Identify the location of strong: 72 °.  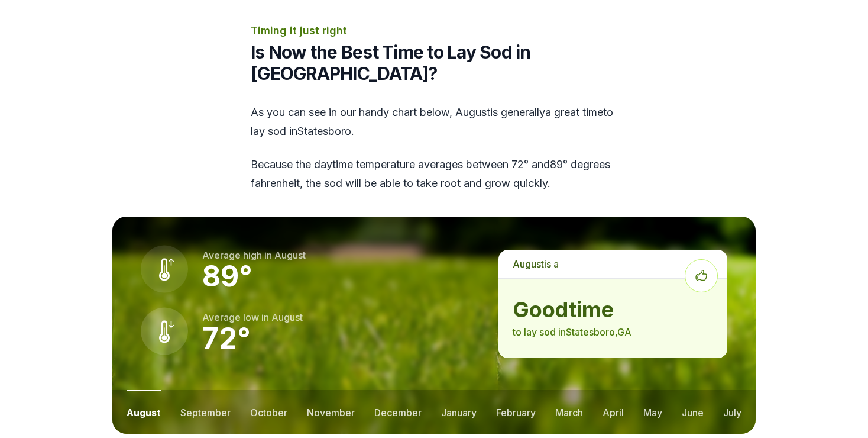
(227, 338).